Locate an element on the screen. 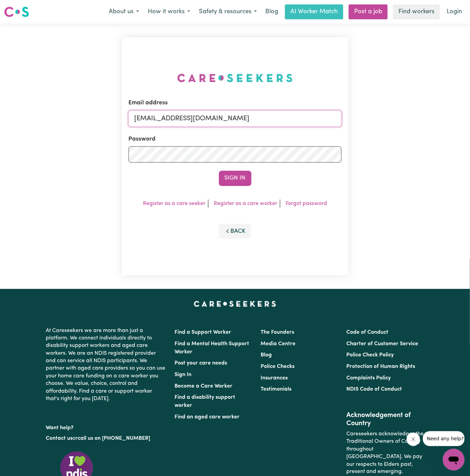 This screenshot has height=476, width=470. a: AI Worker Match is located at coordinates (314, 11).